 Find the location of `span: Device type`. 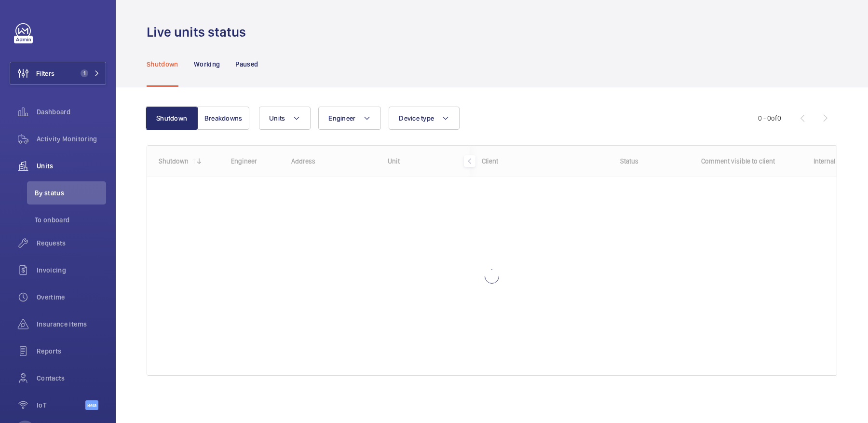

span: Device type is located at coordinates (416, 118).